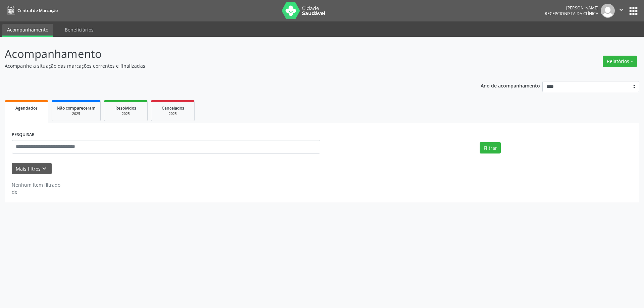  I want to click on i: keyboard_arrow_down, so click(44, 168).